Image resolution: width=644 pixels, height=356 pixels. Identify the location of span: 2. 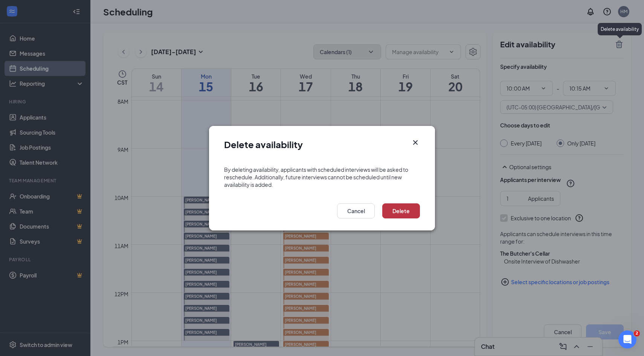
(637, 334).